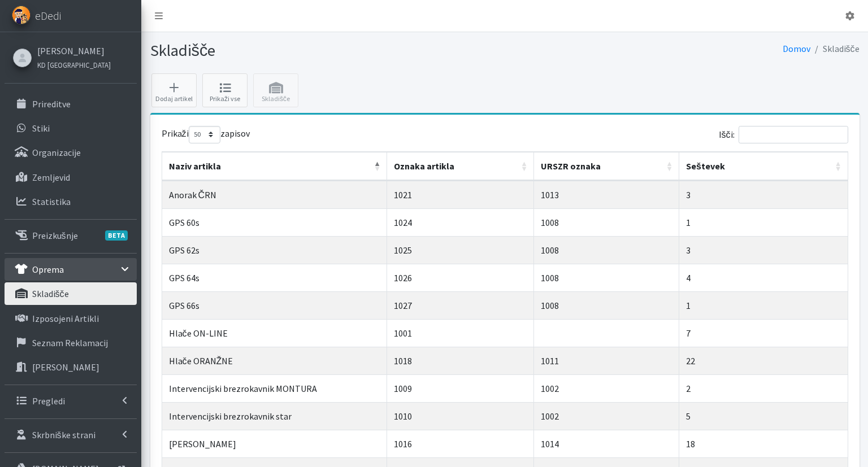 This screenshot has width=868, height=467. What do you see at coordinates (461, 416) in the screenshot?
I see `td: 1010` at bounding box center [461, 416].